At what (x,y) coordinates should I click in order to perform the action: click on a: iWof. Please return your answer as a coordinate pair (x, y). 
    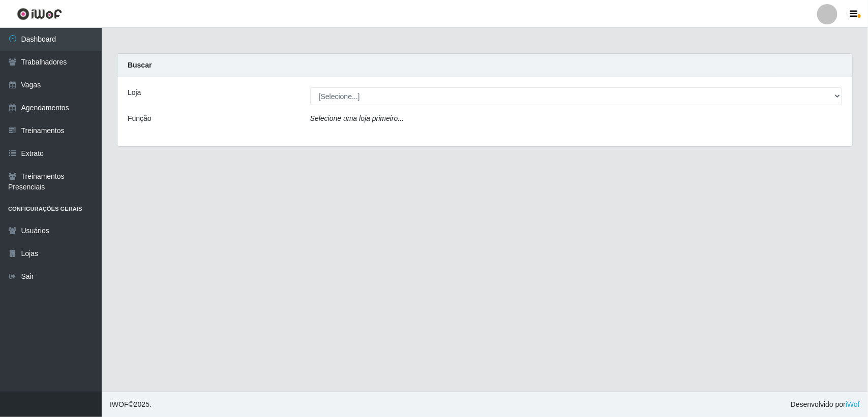
    Looking at the image, I should click on (853, 405).